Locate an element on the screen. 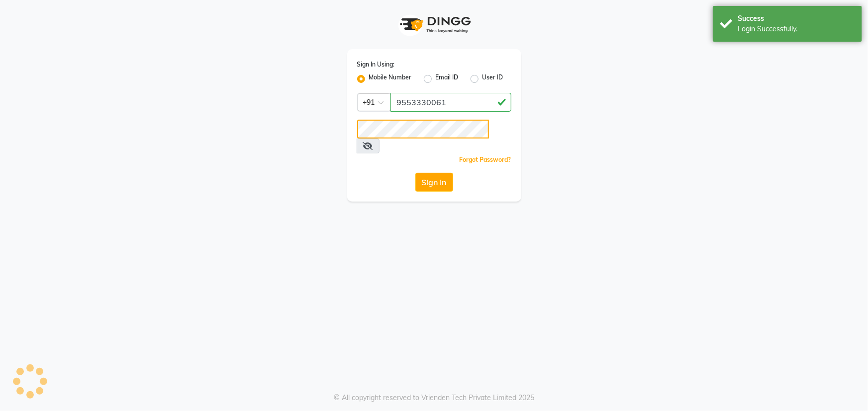 This screenshot has width=868, height=411. img: logo1.svg is located at coordinates (434, 24).